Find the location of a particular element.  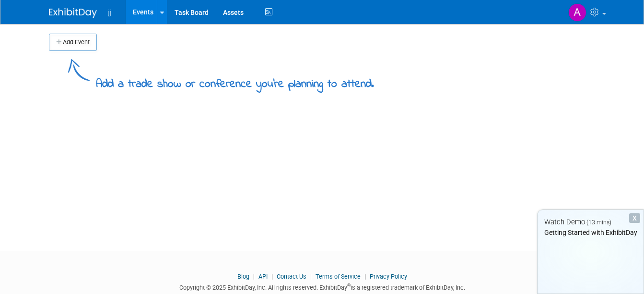

div: Getting Started with ExhibitDay is located at coordinates (591, 232).